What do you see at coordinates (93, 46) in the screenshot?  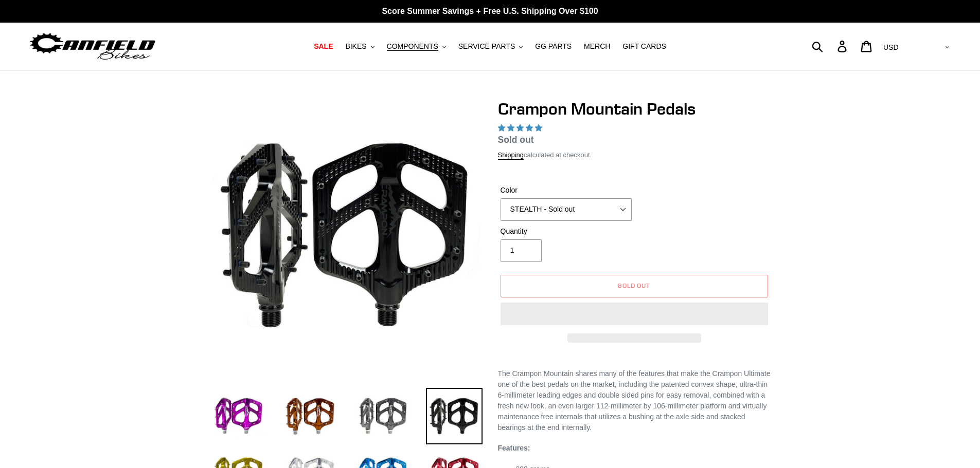 I see `img: Canfield Bikes` at bounding box center [93, 46].